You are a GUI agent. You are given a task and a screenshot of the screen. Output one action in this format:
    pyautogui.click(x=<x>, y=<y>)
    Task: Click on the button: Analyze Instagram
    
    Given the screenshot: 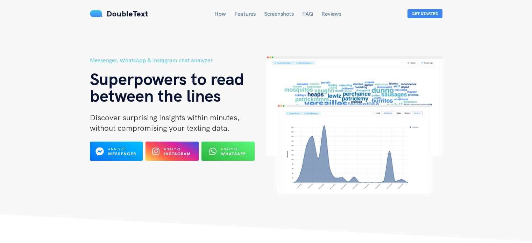 What is the action you would take?
    pyautogui.click(x=172, y=151)
    